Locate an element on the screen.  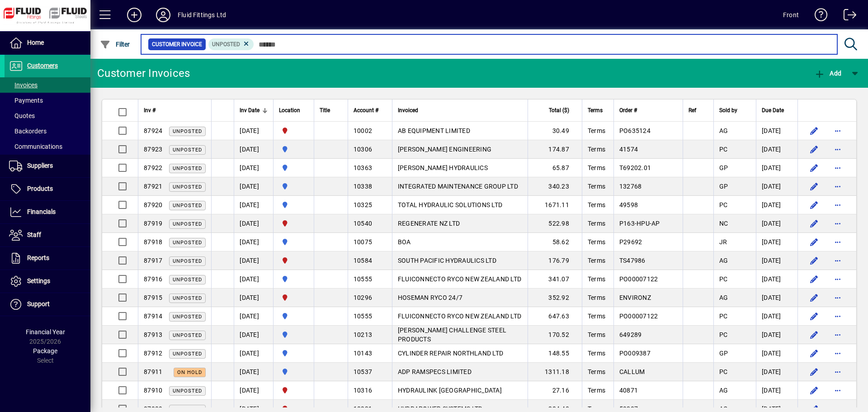
span: 87917 is located at coordinates (153, 261).